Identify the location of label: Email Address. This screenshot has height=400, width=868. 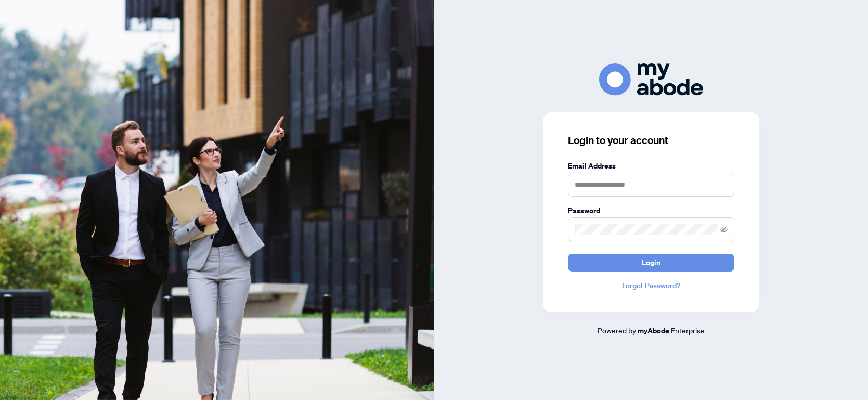
(651, 166).